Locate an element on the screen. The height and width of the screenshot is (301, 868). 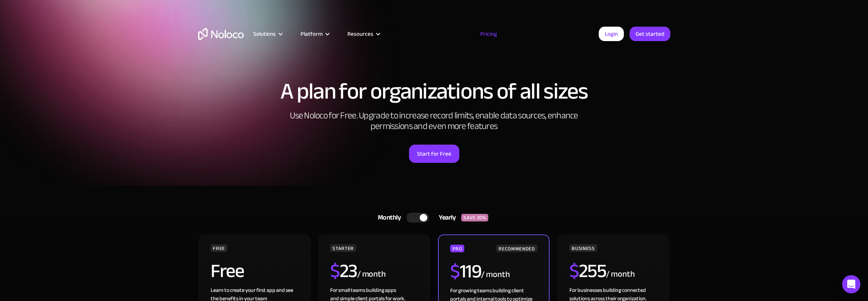
div: BUSINESS is located at coordinates (583, 249).